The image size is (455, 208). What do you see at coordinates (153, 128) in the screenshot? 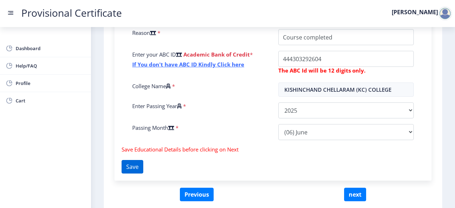
I see `label: Passing Month` at bounding box center [153, 128].